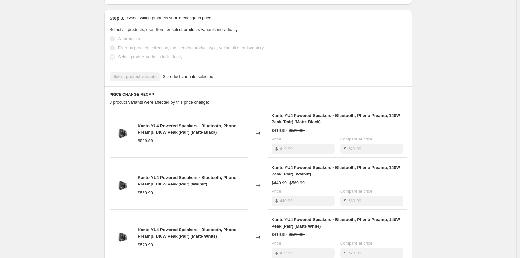  Describe the element at coordinates (191, 48) in the screenshot. I see `span: Filter by product, collection, tag, vendor, product type, variant title, or inventory` at that location.